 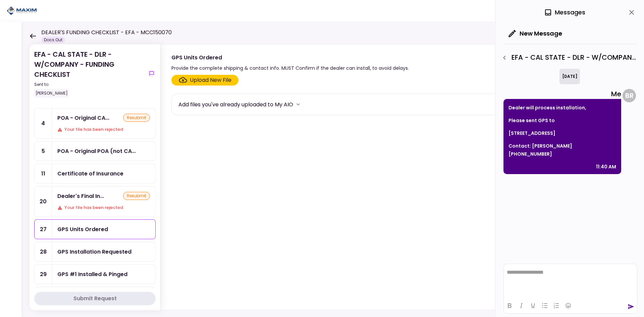 I want to click on div: Messages, so click(x=565, y=12).